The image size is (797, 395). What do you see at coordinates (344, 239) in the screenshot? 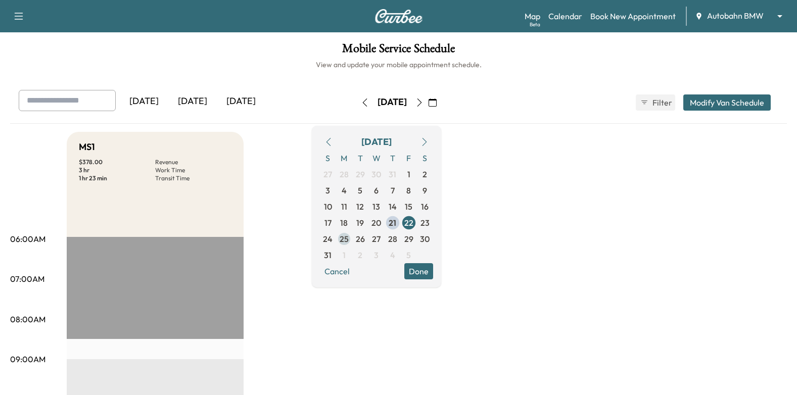
I see `span: 25` at bounding box center [344, 239].